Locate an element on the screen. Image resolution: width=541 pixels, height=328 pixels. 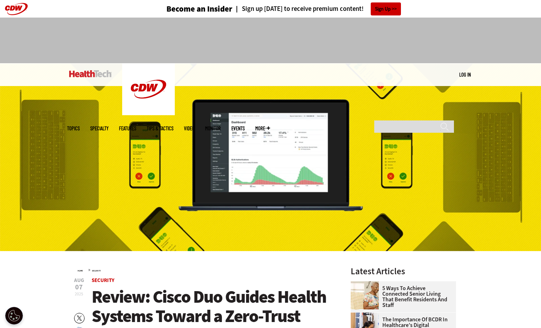
div: User menu is located at coordinates (464, 74).